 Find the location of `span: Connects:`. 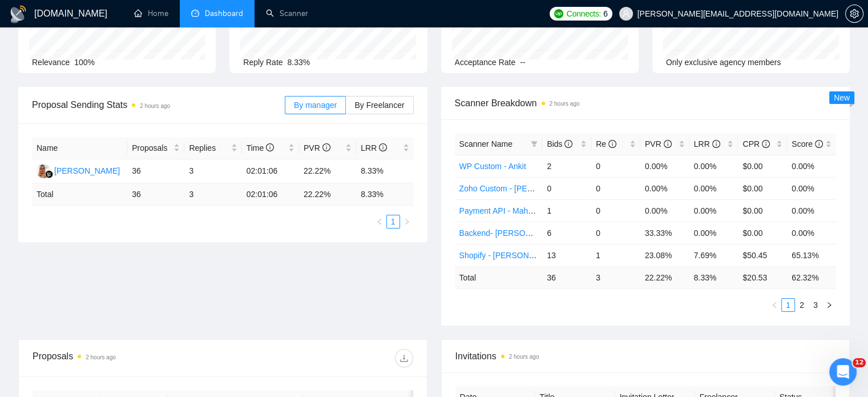

span: Connects: is located at coordinates (584, 14).